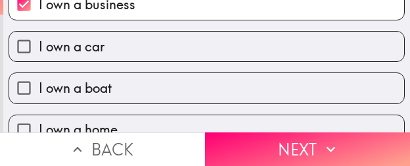 The height and width of the screenshot is (166, 410). I want to click on button: I own a boat, so click(206, 87).